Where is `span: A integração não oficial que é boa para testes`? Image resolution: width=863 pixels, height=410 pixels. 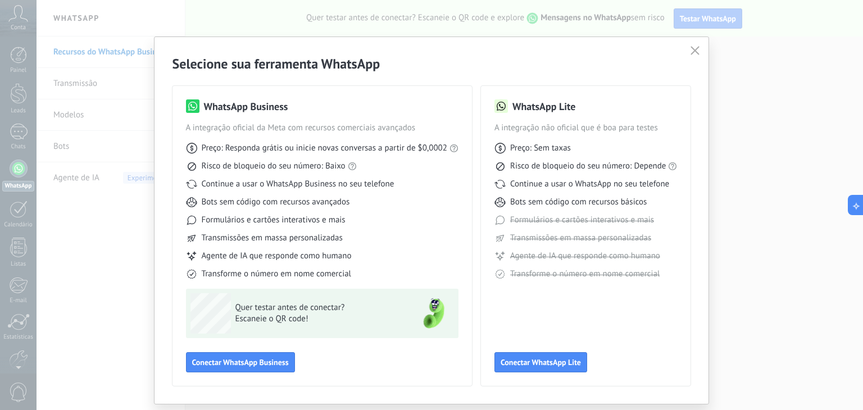 span: A integração não oficial que é boa para testes is located at coordinates (586, 128).